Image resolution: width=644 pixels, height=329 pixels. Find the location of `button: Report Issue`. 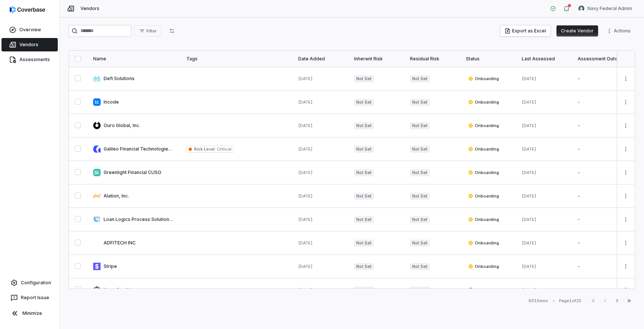

button: Report Issue is located at coordinates (30, 298).